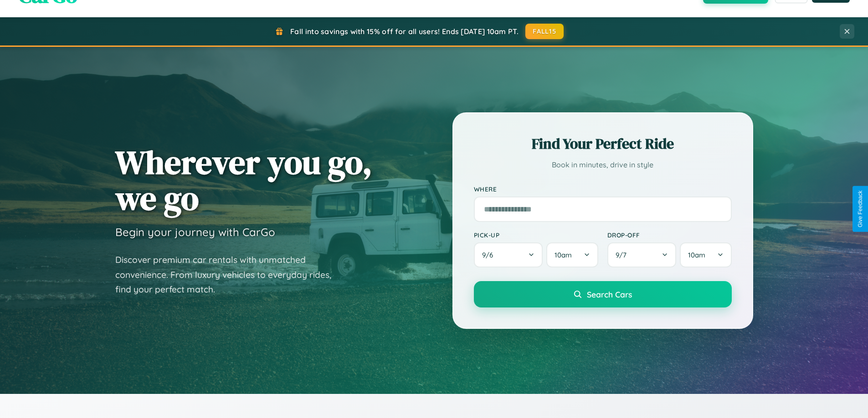 This screenshot has width=868, height=418. I want to click on label: Drop-off, so click(669, 235).